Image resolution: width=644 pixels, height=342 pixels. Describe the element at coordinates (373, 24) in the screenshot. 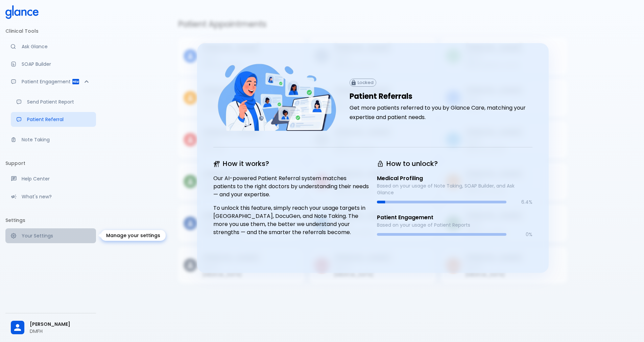

I see `h5: Patient Appointments` at that location.